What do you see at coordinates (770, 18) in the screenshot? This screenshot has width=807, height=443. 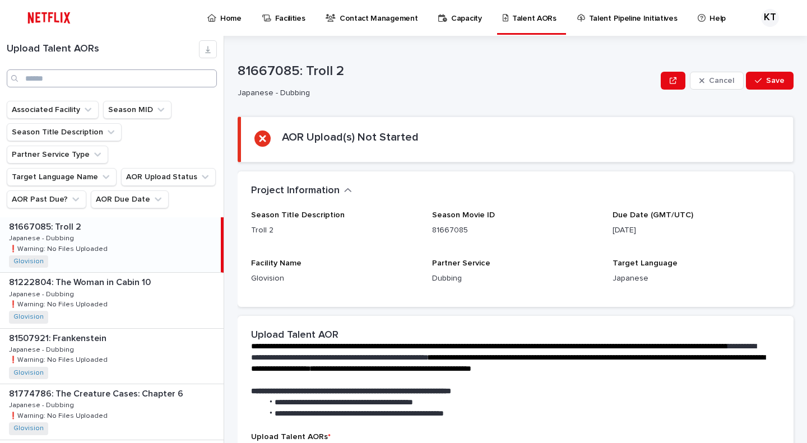 I see `div: KT` at bounding box center [770, 18].